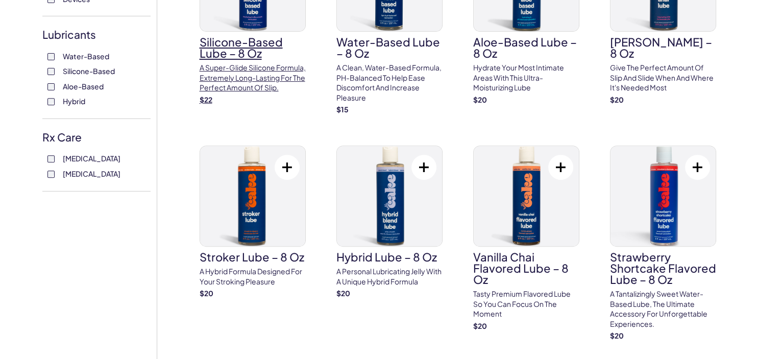 This screenshot has height=359, width=758. What do you see at coordinates (51, 102) in the screenshot?
I see `input: Hybrid` at bounding box center [51, 102].